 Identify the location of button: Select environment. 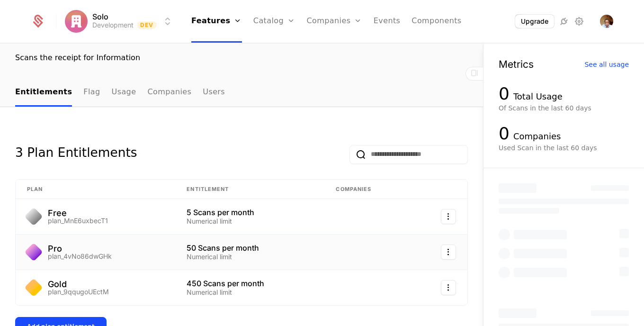
(121, 21).